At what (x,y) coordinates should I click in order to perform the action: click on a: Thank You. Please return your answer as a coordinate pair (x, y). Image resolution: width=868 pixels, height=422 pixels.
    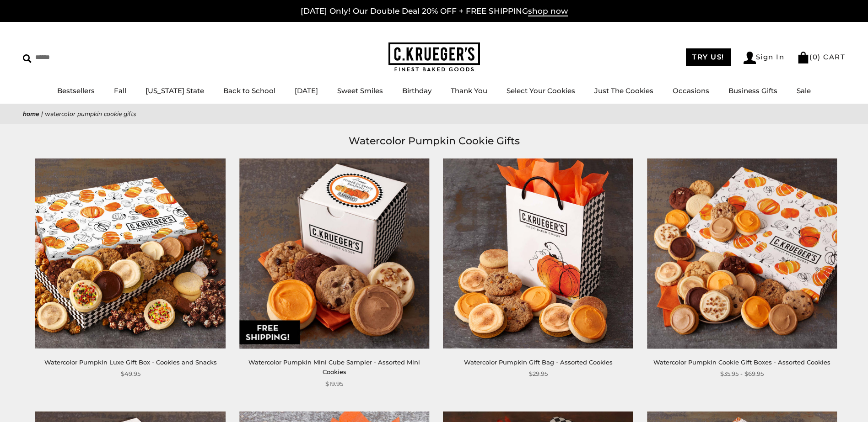
    Looking at the image, I should click on (469, 91).